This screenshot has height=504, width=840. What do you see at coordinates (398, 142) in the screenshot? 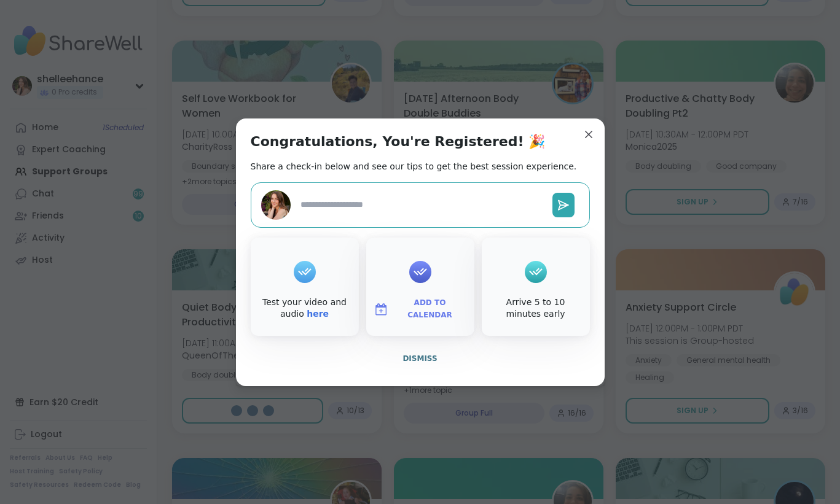
I see `h1: Congratulations, You're Registered! 🎉` at bounding box center [398, 142].